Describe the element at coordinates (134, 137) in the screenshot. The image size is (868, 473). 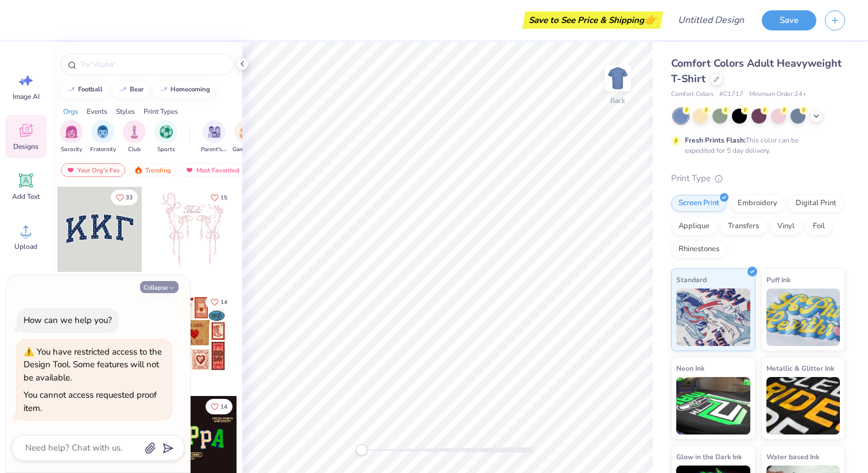
I see `div: filter for Club` at that location.